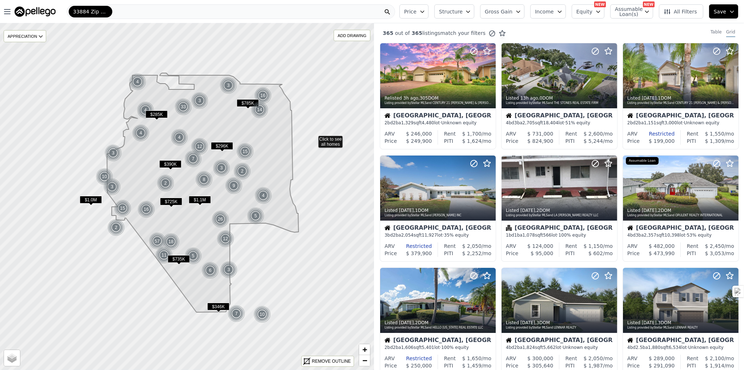  What do you see at coordinates (549, 348) in the screenshot?
I see `span: 5,662` at bounding box center [549, 348].